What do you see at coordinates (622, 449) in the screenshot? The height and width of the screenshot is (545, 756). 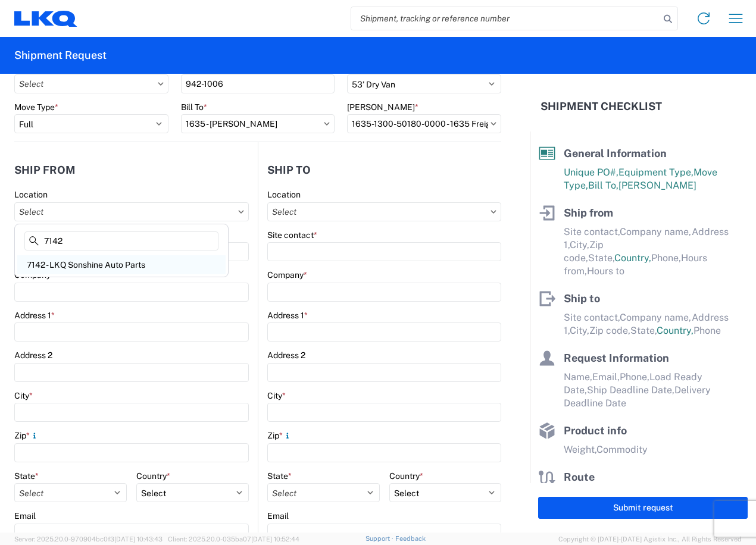 I see `span: Commodity` at bounding box center [622, 449].